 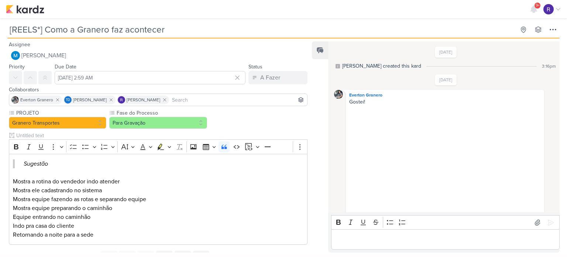 I want to click on button: A Fazer, so click(x=278, y=78).